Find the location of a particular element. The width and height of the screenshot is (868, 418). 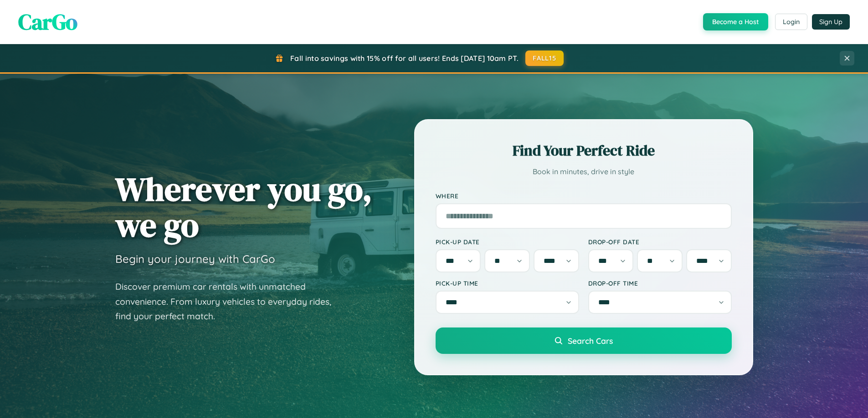

p: Book in minutes, drive in style is located at coordinates (584, 171).